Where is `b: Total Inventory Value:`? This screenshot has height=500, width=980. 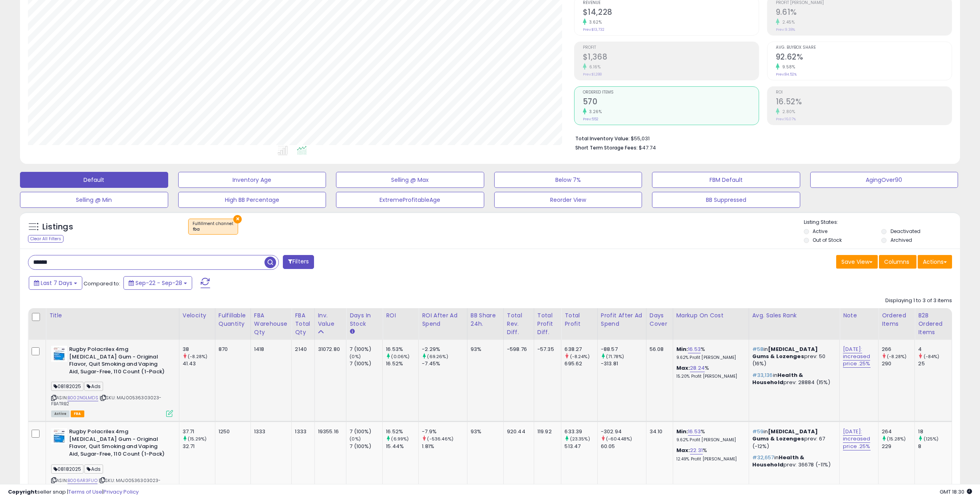 b: Total Inventory Value: is located at coordinates (603, 138).